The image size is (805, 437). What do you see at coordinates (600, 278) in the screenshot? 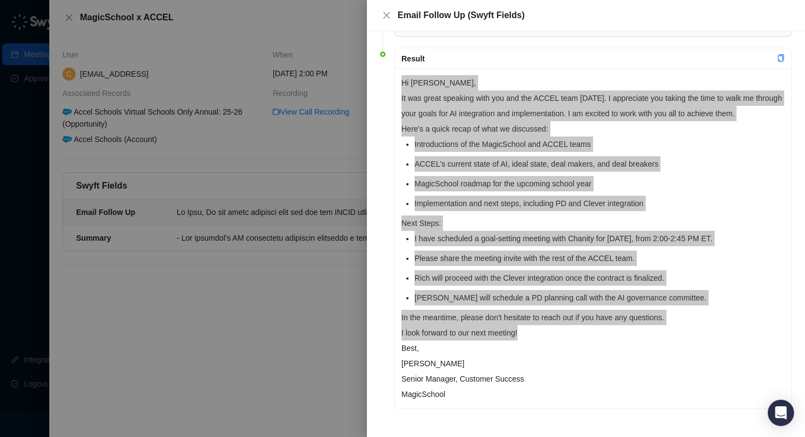
I see `li: Rich will proceed with the Clever integration once the contract is finalized.` at bounding box center [600, 278].